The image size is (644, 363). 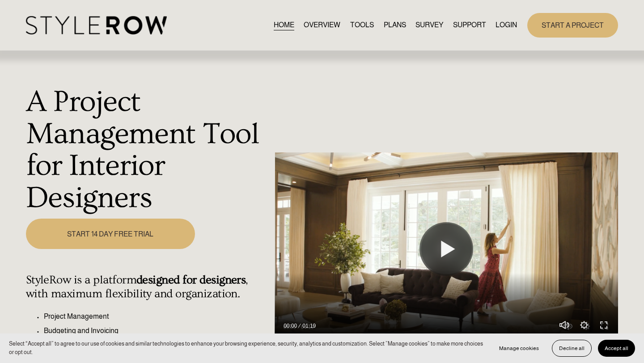 What do you see at coordinates (470, 25) in the screenshot?
I see `a: folder dropdown` at bounding box center [470, 25].